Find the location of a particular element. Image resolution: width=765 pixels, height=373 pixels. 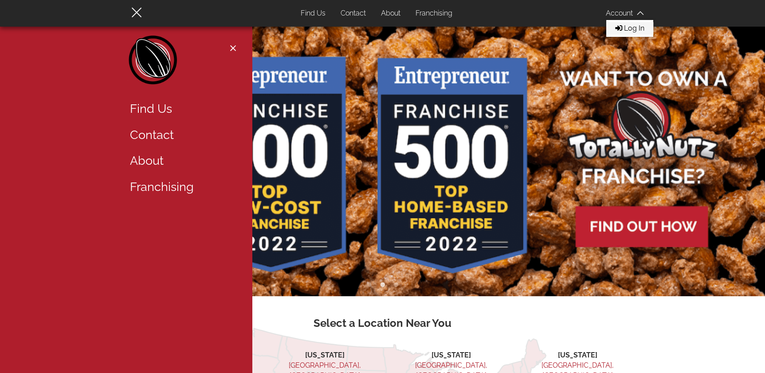

span: Log In is located at coordinates (635, 28).